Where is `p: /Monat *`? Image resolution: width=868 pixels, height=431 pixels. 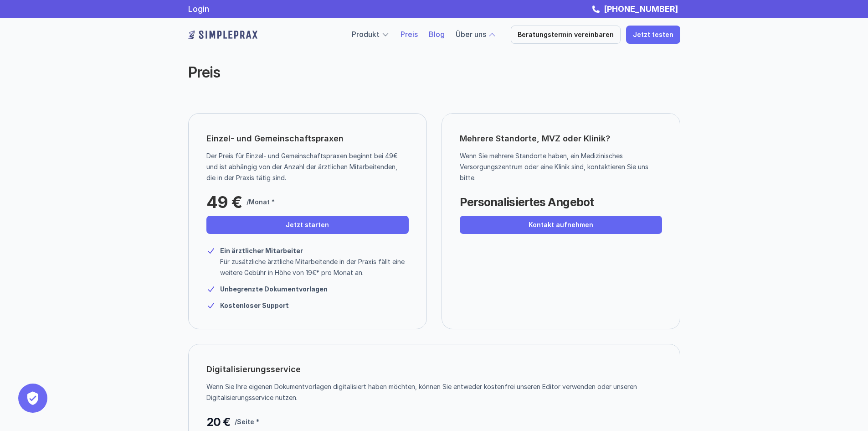 p: /Monat * is located at coordinates (261, 202).